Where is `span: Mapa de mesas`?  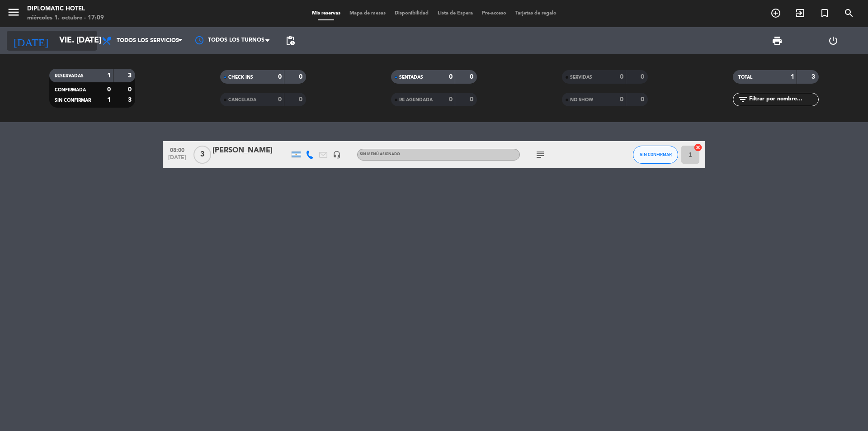
span: Mapa de mesas is located at coordinates (368, 13).